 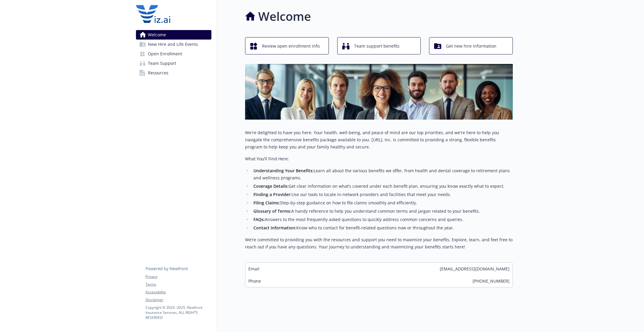 What do you see at coordinates (173, 44) in the screenshot?
I see `span: New Hire and Life Events` at bounding box center [173, 44].